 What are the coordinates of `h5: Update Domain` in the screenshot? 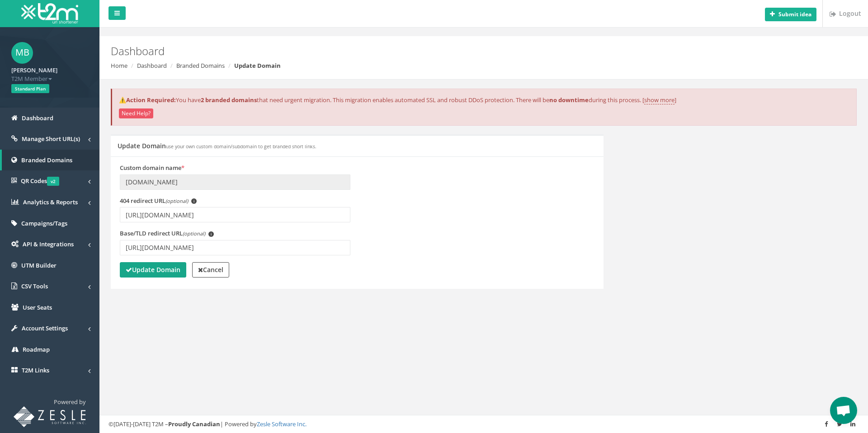 It's located at (217, 145).